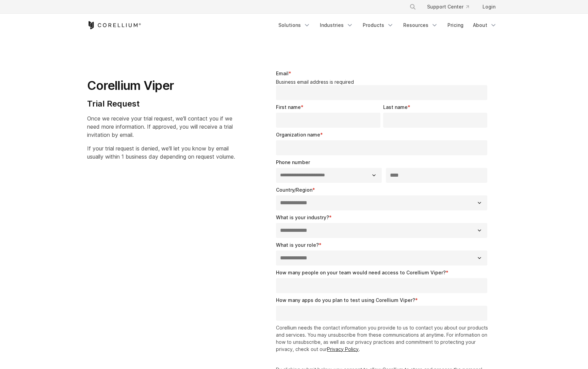  What do you see at coordinates (378, 25) in the screenshot?
I see `a: Products` at bounding box center [378, 25].